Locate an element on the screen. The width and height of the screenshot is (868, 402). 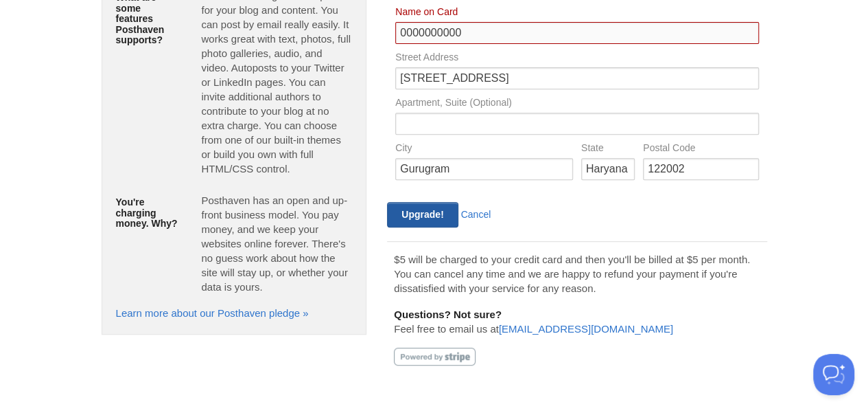
a: Cancel is located at coordinates (477, 214).